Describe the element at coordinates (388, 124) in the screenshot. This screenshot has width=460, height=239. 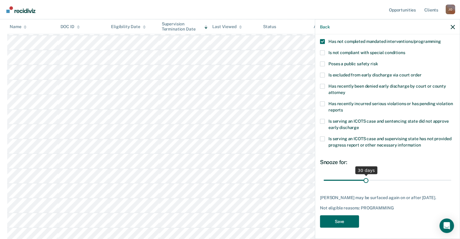
I see `span: Is serving an ICOTS case and sentencing state did not approve early discharge` at that location.